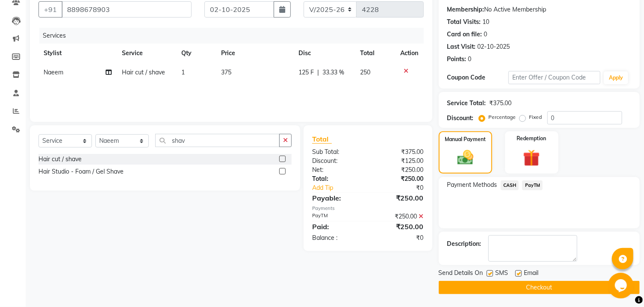 The height and width of the screenshot is (307, 644). Describe the element at coordinates (336, 227) in the screenshot. I see `div: Paid:` at that location.